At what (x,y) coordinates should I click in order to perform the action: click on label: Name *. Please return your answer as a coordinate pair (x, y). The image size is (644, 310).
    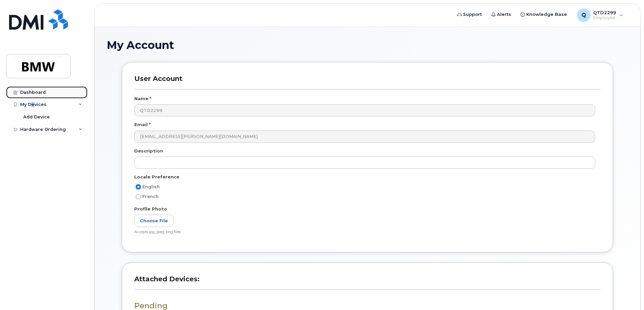
    Looking at the image, I should click on (143, 99).